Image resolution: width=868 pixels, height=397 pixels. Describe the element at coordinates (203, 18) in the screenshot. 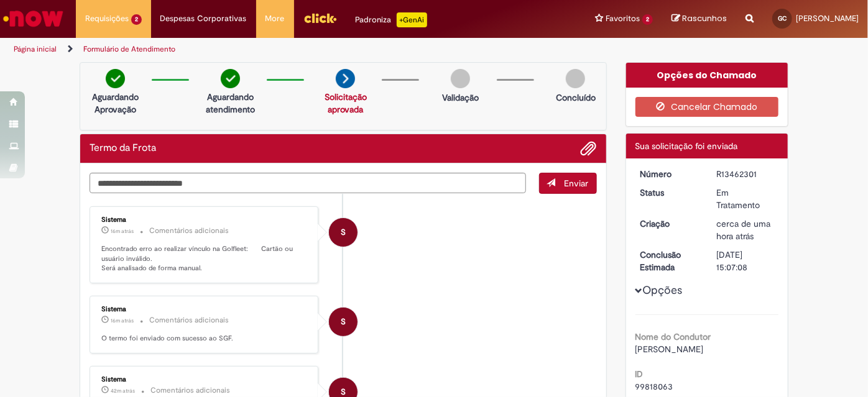

I see `span: Despesas Corporativas` at that location.